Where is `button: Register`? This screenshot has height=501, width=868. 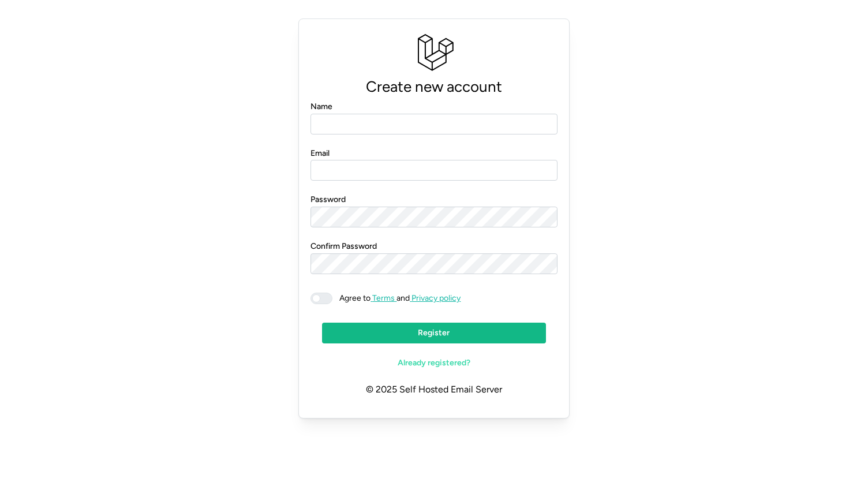
button: Register is located at coordinates (433, 333).